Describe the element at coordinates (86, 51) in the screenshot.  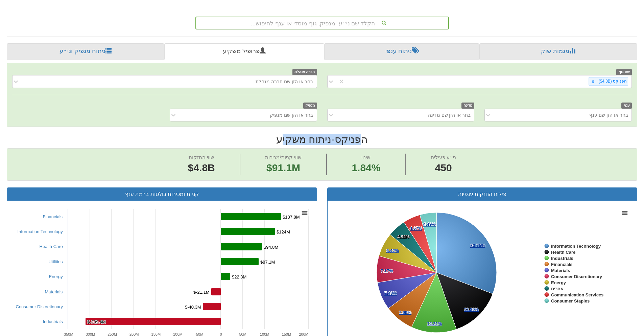
I see `a: ניתוח מנפיק וני״ע` at that location.